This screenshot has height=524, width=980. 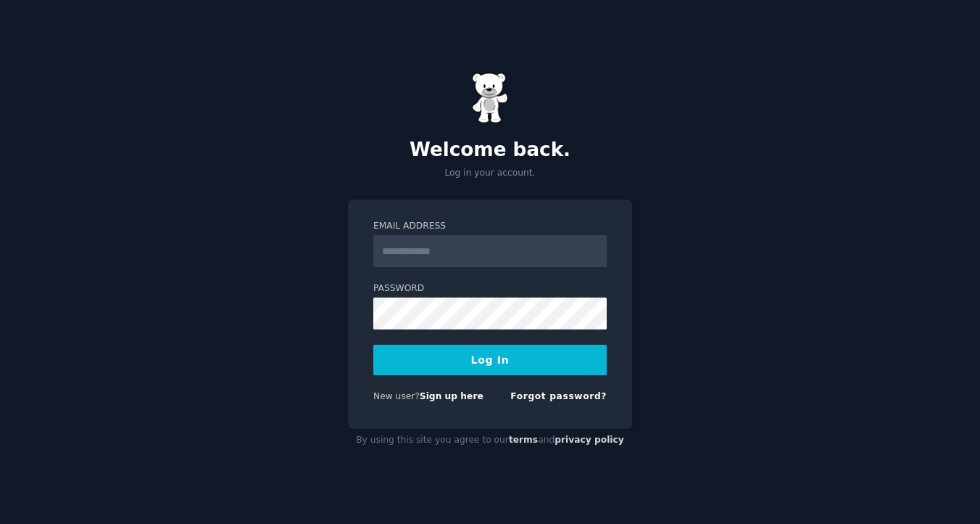 What do you see at coordinates (490, 98) in the screenshot?
I see `img: Gummy Bear` at bounding box center [490, 98].